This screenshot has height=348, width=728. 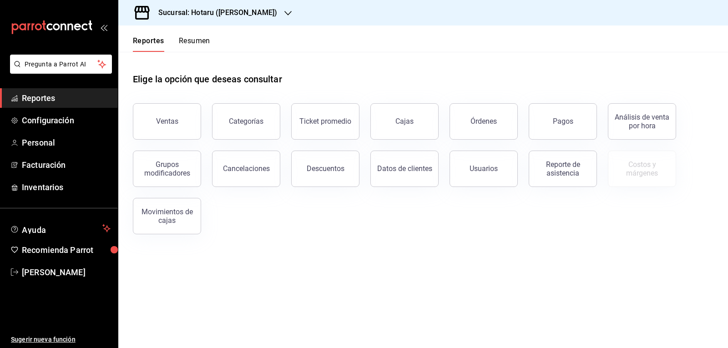 What do you see at coordinates (167, 216) in the screenshot?
I see `div: Movimientos de cajas` at bounding box center [167, 216].